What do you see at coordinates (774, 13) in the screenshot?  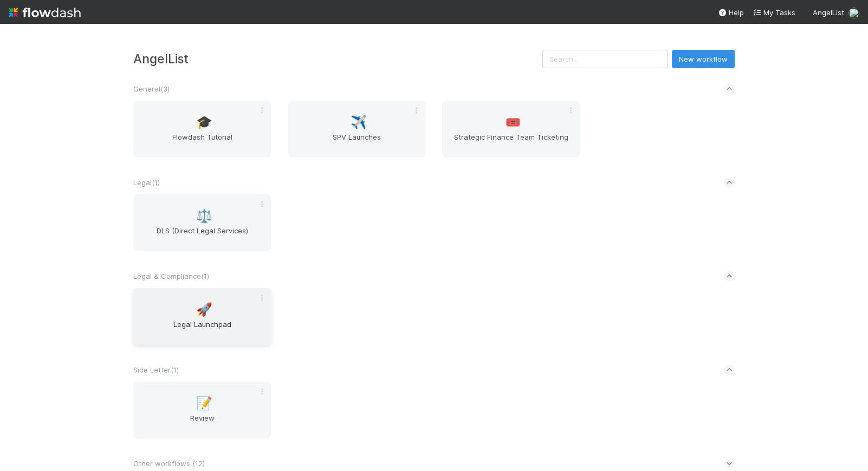 I see `span: My Tasks` at bounding box center [774, 13].